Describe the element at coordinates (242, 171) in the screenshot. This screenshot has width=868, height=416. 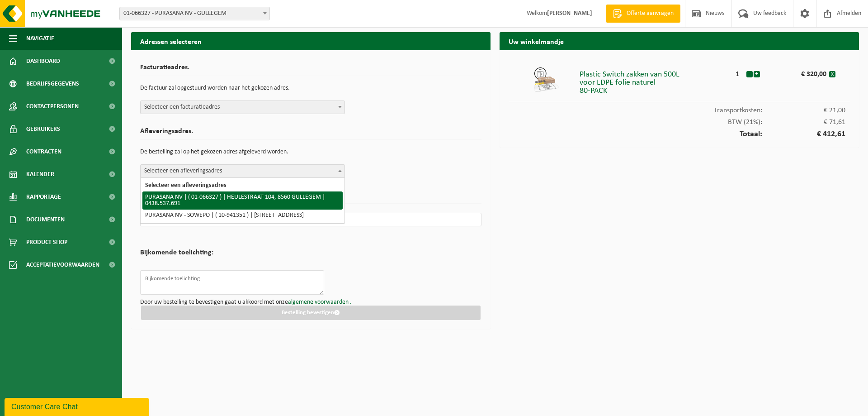
I see `span: Selecteer een afleveringsadres` at that location.